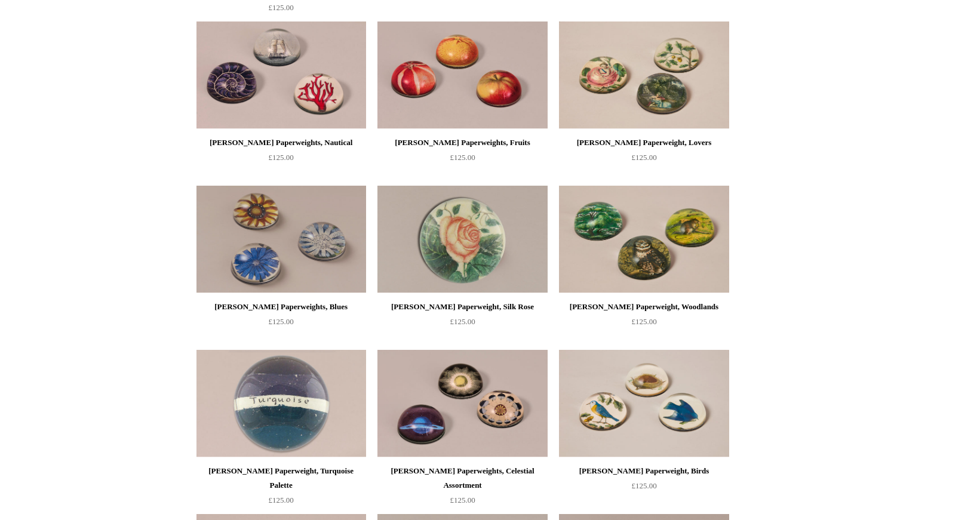  I want to click on a: John Derian Paperweight, Silk Rose John Derian Paperweight, Silk Rose, so click(462, 240).